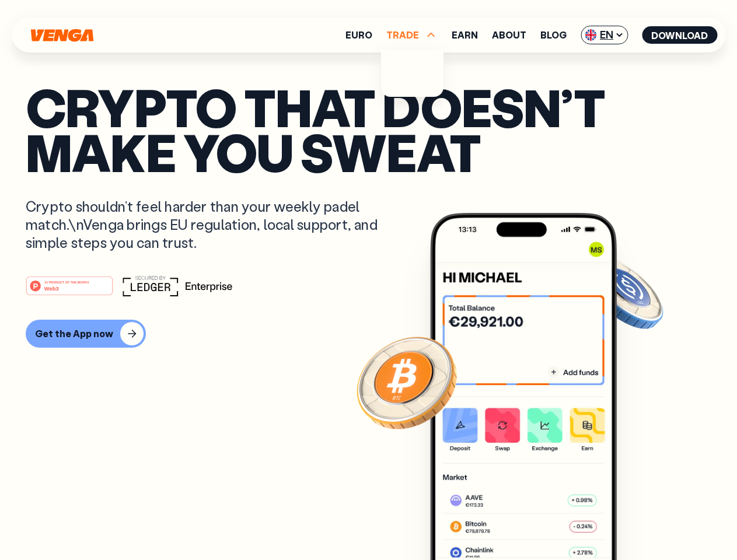 The height and width of the screenshot is (560, 737). I want to click on a: Earn, so click(465, 35).